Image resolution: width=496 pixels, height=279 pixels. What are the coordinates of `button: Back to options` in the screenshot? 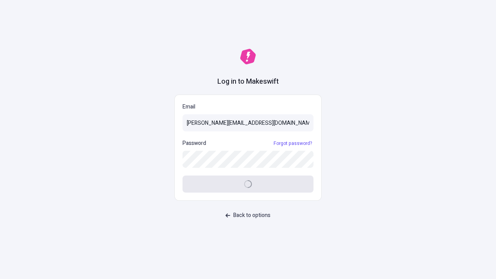 It's located at (248, 215).